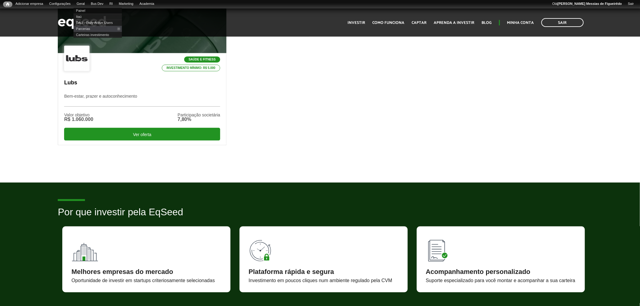  What do you see at coordinates (8, 4) in the screenshot?
I see `a: Início` at bounding box center [8, 4].